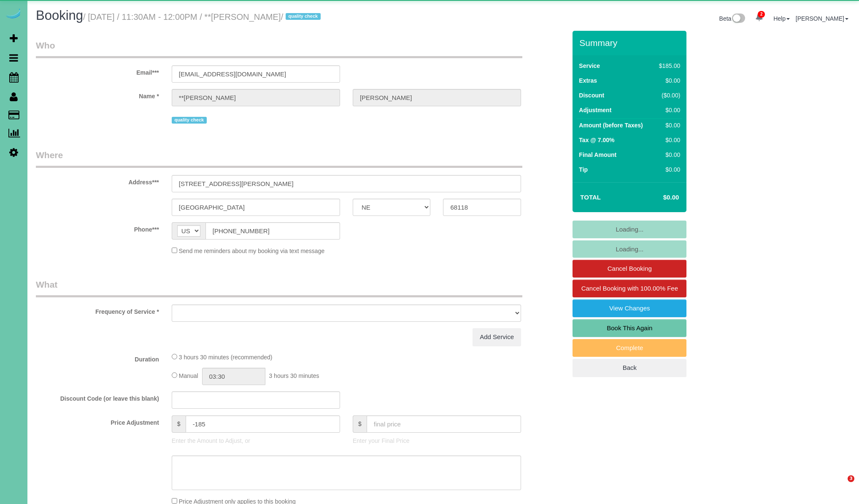 The image size is (859, 504). What do you see at coordinates (591, 95) in the screenshot?
I see `label: Discount` at bounding box center [591, 95].